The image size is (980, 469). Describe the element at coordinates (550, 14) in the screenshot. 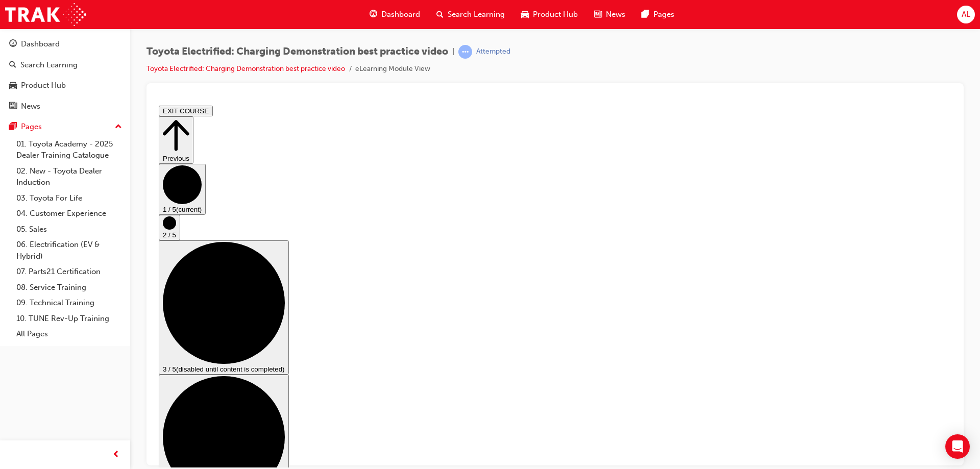

I see `a: car-iconProduct Hub` at that location.